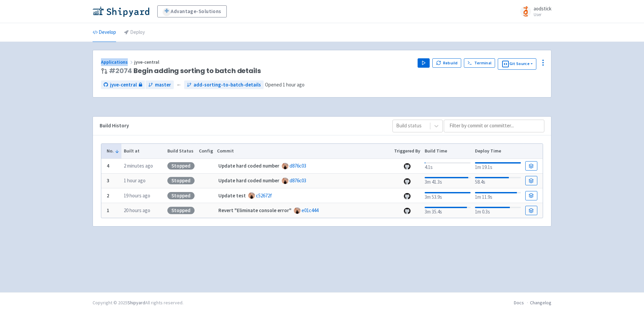 The image size is (644, 313). I want to click on div: 1m 0.3s, so click(498, 210).